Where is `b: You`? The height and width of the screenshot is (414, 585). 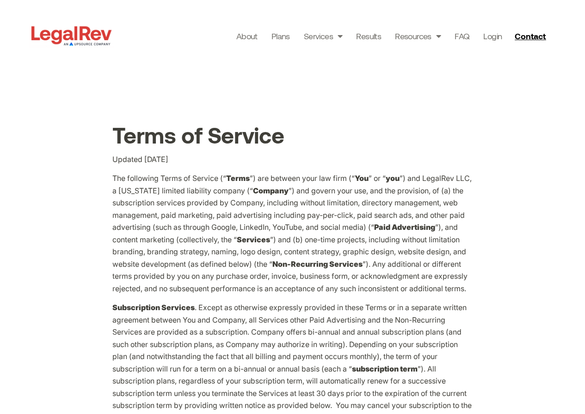 b: You is located at coordinates (361, 178).